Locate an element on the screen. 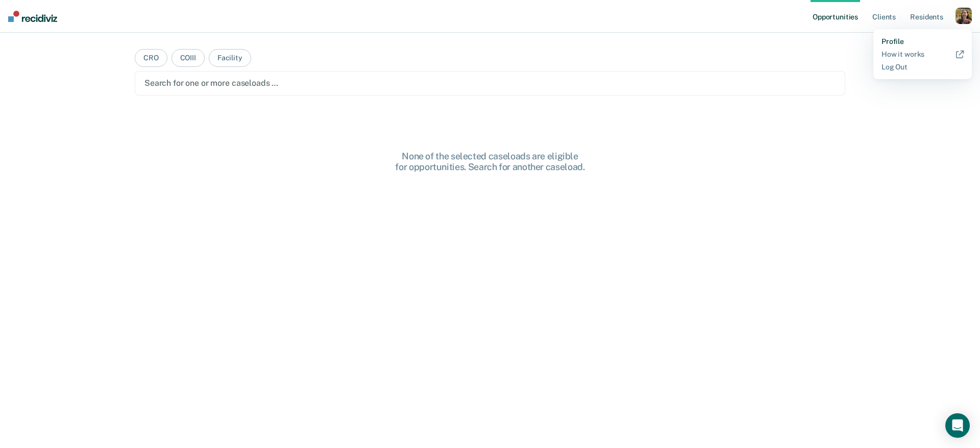 This screenshot has width=980, height=448. button: CRO is located at coordinates (151, 58).